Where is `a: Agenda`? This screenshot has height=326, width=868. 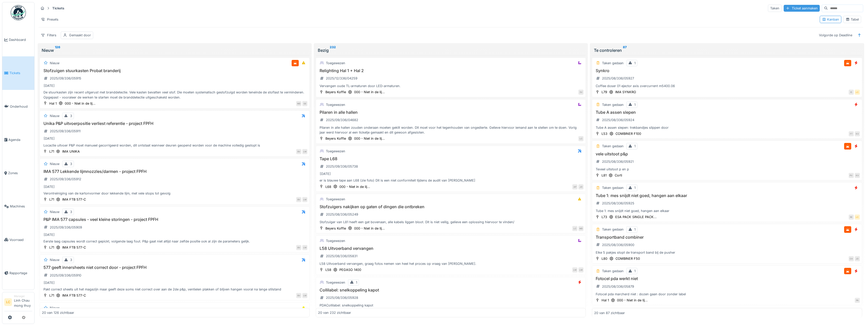
a: Agenda is located at coordinates (18, 140).